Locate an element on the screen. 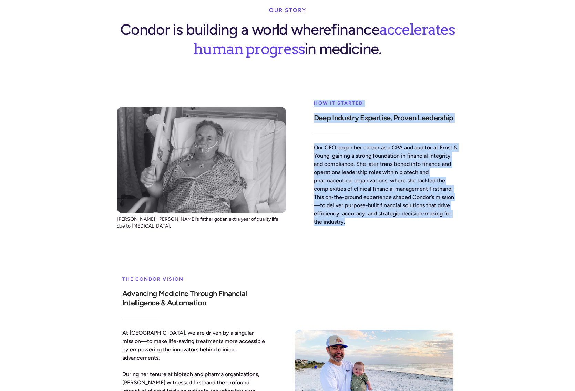  div: The Condor vision is located at coordinates (195, 279).